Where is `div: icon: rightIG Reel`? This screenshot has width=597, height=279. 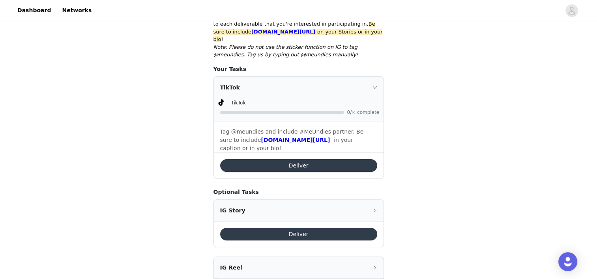 div: icon: rightIG Reel is located at coordinates (299, 268).